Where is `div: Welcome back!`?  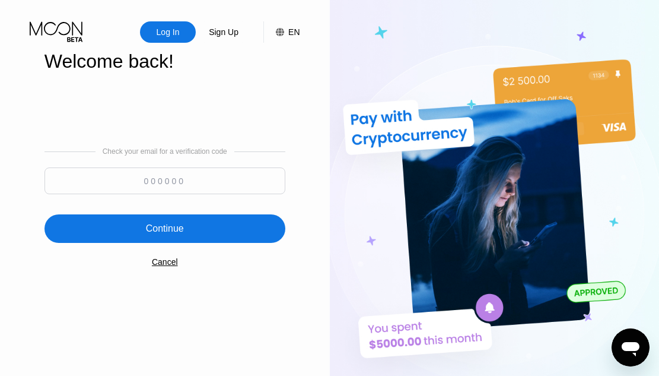 div: Welcome back! is located at coordinates (165, 61).